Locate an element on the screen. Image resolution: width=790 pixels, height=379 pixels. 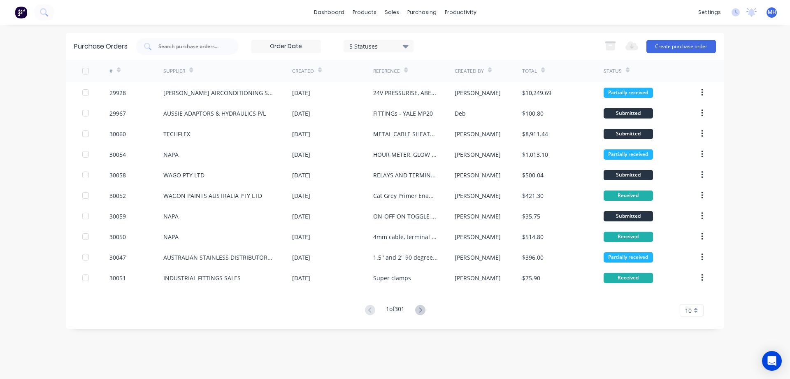
div: $500.04 is located at coordinates (533, 175).